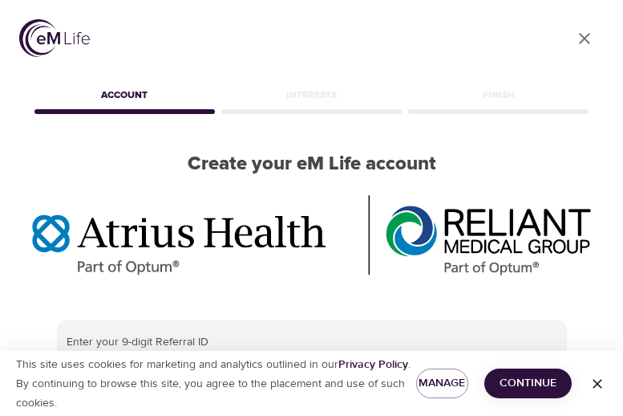 The width and height of the screenshot is (623, 416). Describe the element at coordinates (585, 39) in the screenshot. I see `a: close` at that location.